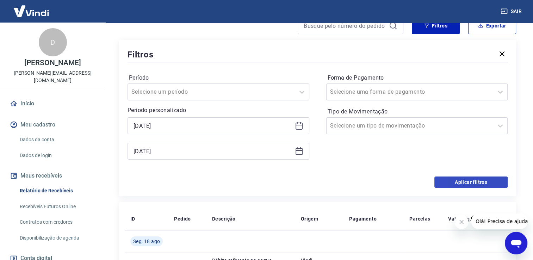 The height and width of the screenshot is (260, 533). Describe the element at coordinates (492, 26) in the screenshot. I see `button: Exportar` at that location.